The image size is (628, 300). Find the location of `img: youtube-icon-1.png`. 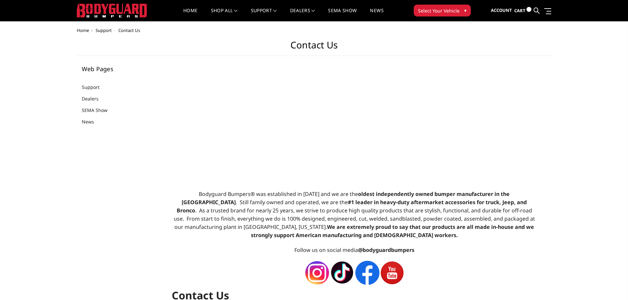

img: youtube-icon-1.png is located at coordinates (392, 273).